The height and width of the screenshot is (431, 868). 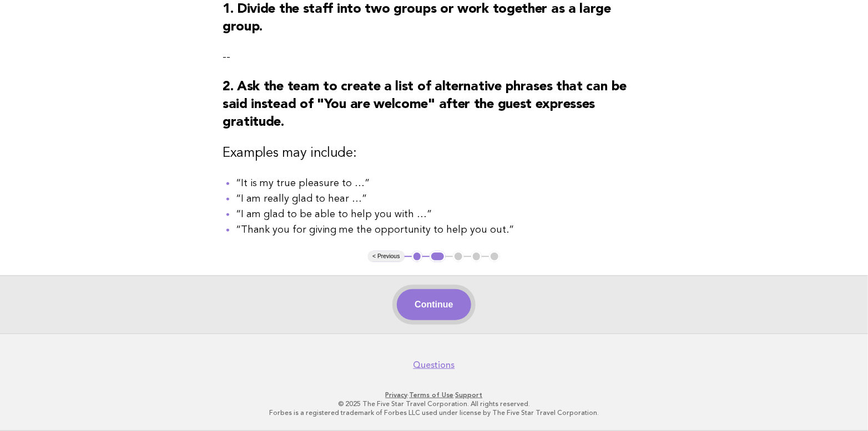 What do you see at coordinates (431, 395) in the screenshot?
I see `a: Terms of Use` at bounding box center [431, 395].